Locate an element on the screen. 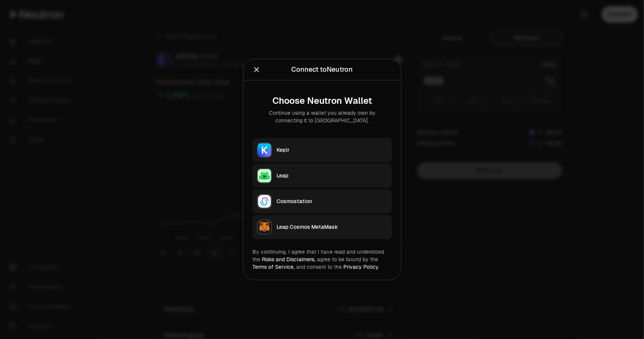  div: Cosmostation is located at coordinates (332, 201).